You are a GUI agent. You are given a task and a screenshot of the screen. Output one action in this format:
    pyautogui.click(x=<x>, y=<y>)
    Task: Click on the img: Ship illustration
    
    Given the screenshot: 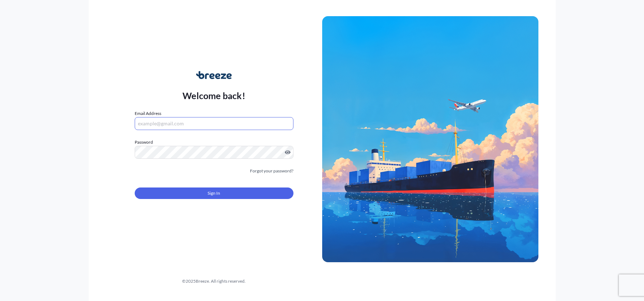 What is the action you would take?
    pyautogui.click(x=430, y=139)
    